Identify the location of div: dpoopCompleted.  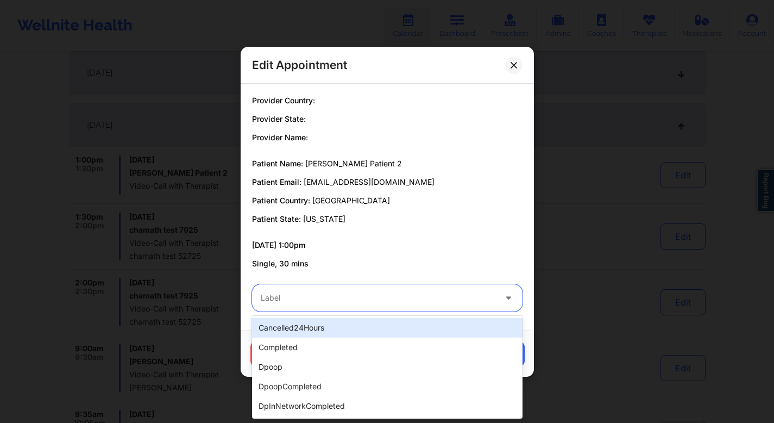
(387, 386).